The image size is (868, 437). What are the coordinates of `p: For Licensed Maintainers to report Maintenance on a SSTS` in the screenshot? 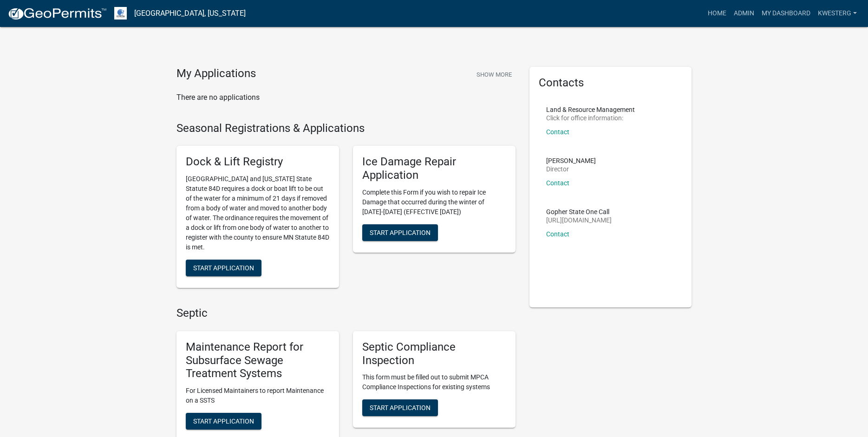 It's located at (258, 396).